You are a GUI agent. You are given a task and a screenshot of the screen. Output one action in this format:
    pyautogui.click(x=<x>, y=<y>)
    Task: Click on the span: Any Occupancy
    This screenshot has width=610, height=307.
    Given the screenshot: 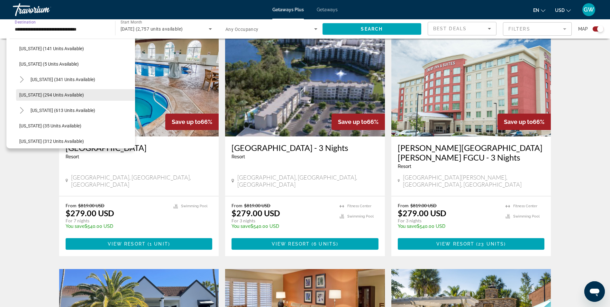 What is the action you would take?
    pyautogui.click(x=242, y=29)
    